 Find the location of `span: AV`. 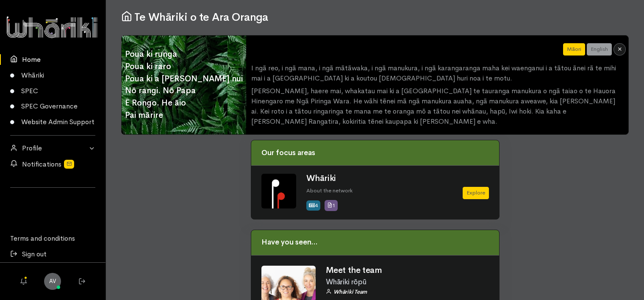

span: AV is located at coordinates (52, 282).